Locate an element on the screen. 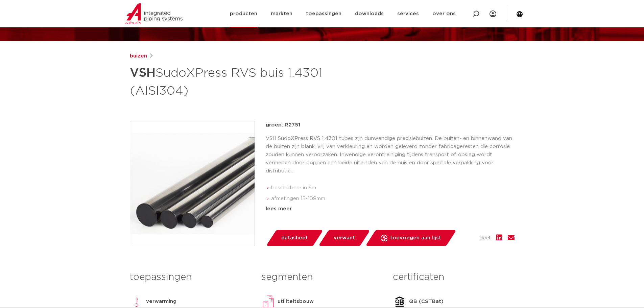 This screenshot has width=644, height=308. li: beschikbaar in 6m is located at coordinates (393, 188).